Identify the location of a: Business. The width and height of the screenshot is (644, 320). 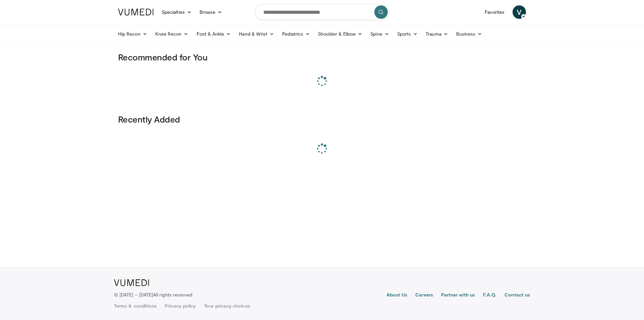
(469, 34).